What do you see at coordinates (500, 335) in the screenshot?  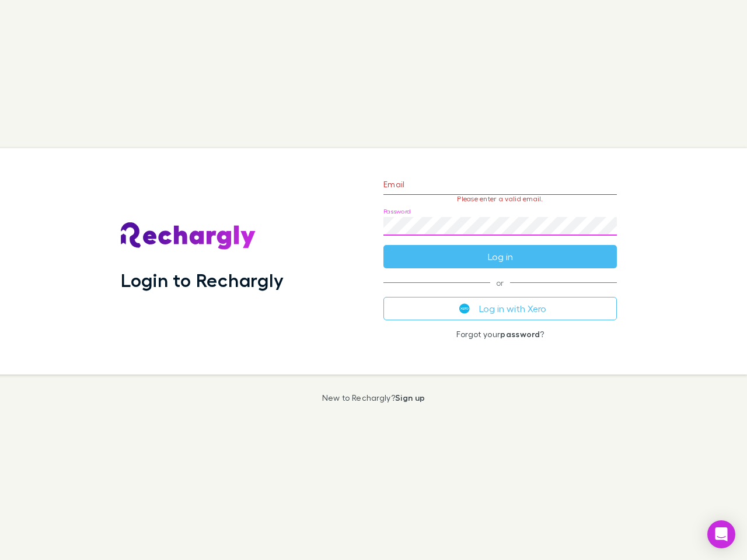 I see `p: Forgot your ?` at bounding box center [500, 335].